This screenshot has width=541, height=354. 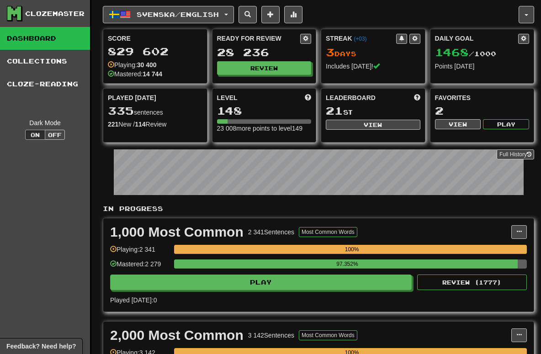 I want to click on span: 21, so click(x=335, y=111).